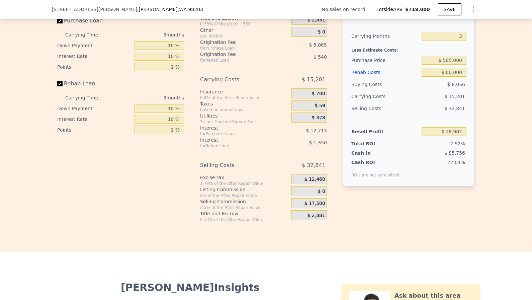 The height and width of the screenshot is (300, 532). I want to click on span: $ 5,085, so click(318, 45).